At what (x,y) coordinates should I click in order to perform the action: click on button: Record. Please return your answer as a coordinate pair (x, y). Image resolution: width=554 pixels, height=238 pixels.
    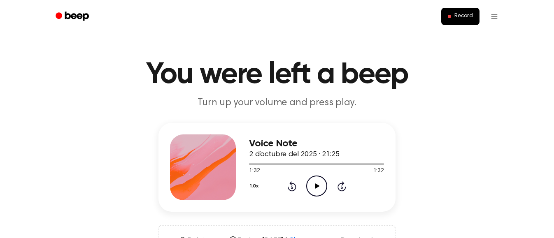
    Looking at the image, I should click on (460, 16).